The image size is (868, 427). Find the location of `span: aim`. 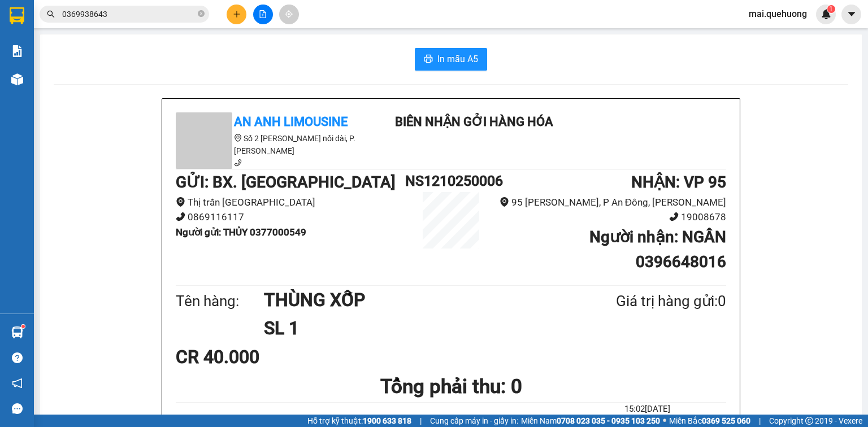

span: aim is located at coordinates (289, 14).